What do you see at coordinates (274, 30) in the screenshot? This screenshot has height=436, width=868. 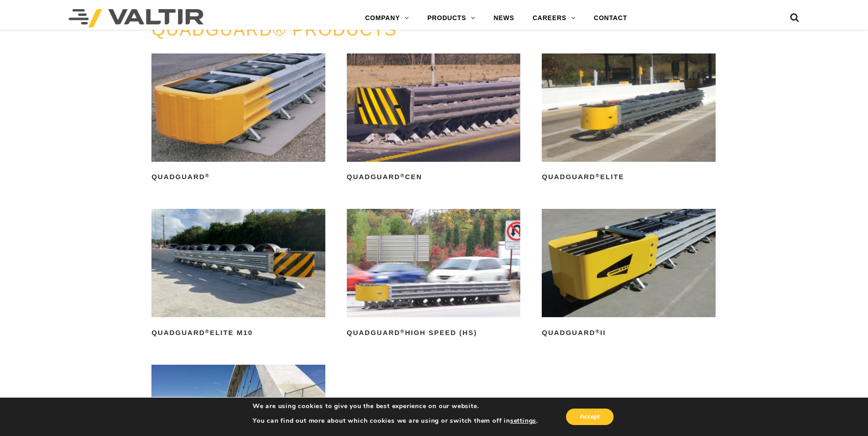 I see `a: QUADGUARD® PRODUCTS` at bounding box center [274, 30].